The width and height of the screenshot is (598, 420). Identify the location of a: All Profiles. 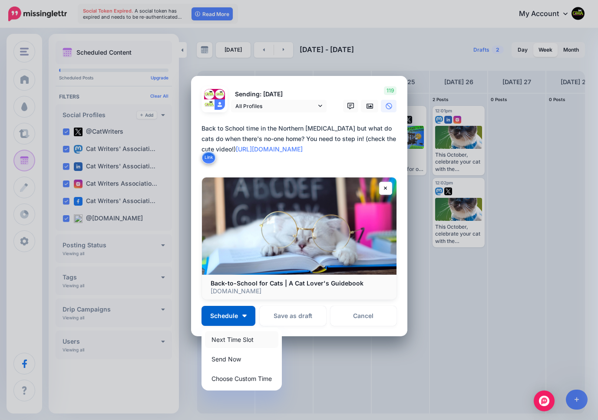
(279, 106).